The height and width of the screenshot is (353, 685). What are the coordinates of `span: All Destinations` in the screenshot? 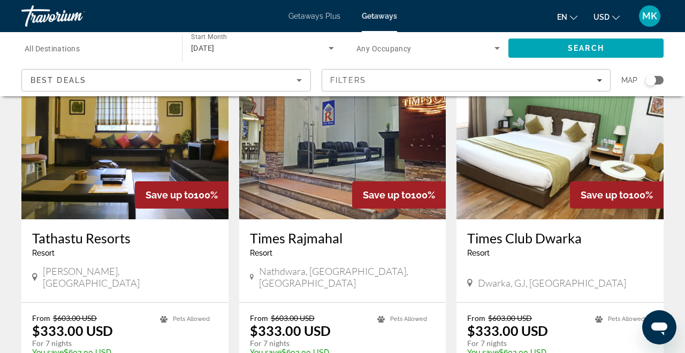 It's located at (52, 49).